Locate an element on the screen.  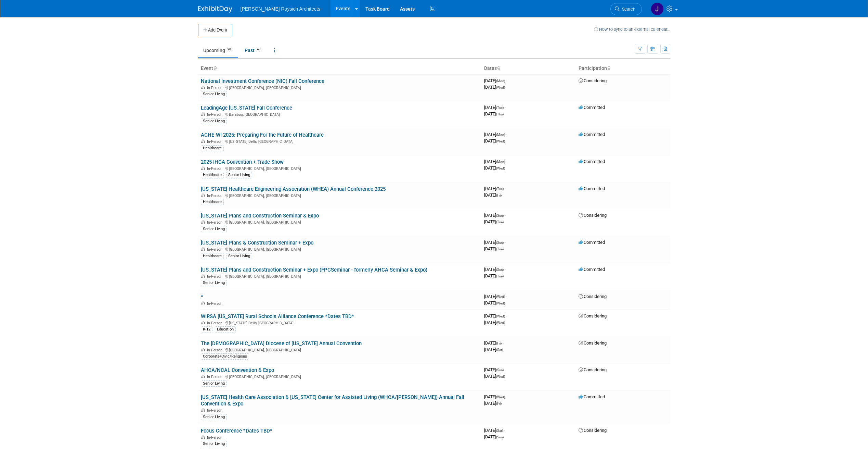
a: Upcoming20 is located at coordinates (218, 50).